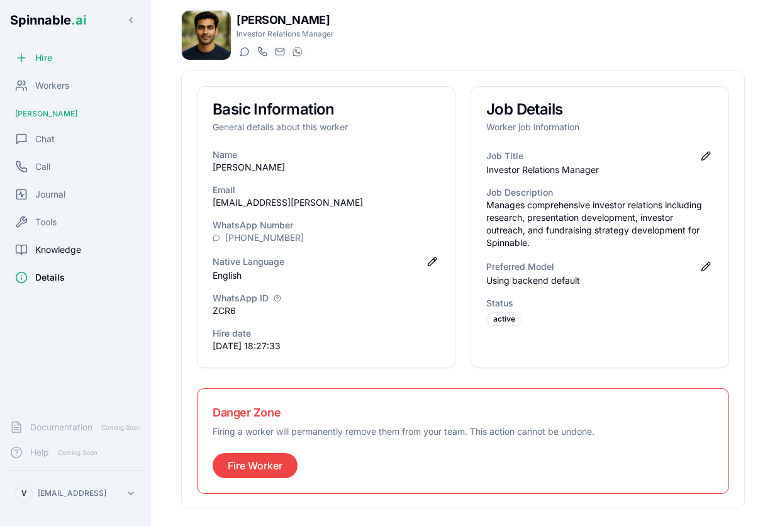 This screenshot has height=526, width=775. What do you see at coordinates (46, 222) in the screenshot?
I see `span: Tools` at bounding box center [46, 222].